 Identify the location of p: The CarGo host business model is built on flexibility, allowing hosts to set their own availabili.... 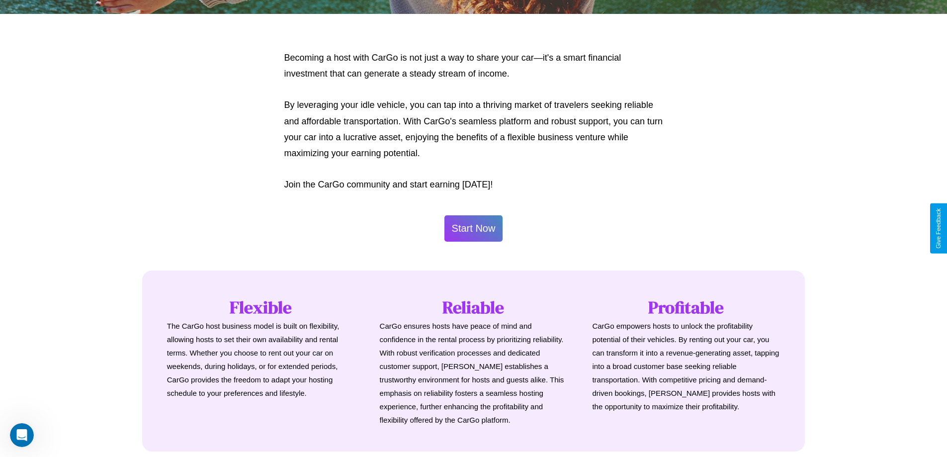
(261, 360).